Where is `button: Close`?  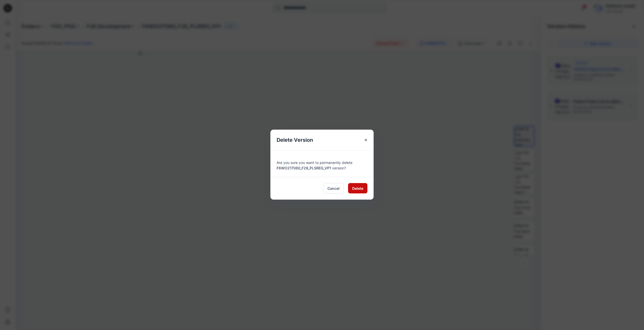 button: Close is located at coordinates (366, 140).